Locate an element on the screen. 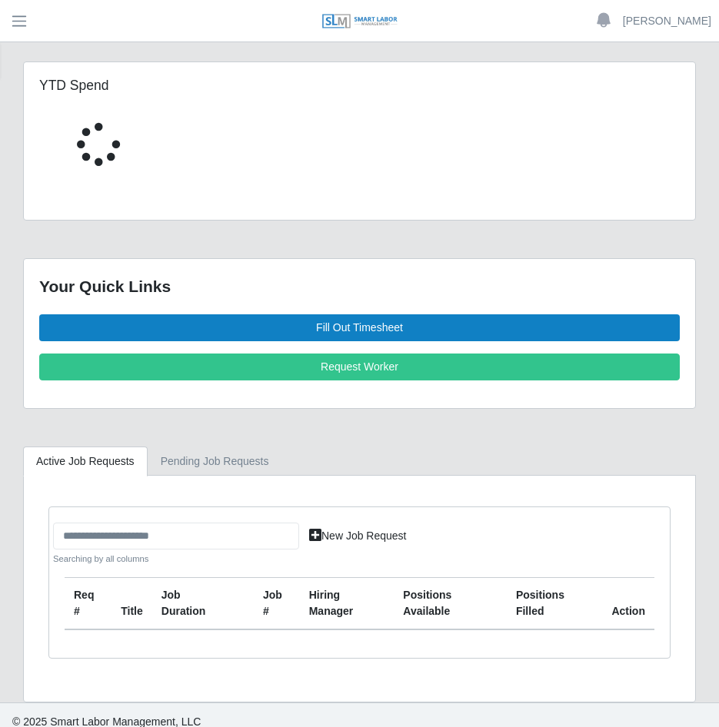 Image resolution: width=719 pixels, height=727 pixels. div: Your Quick Links is located at coordinates (359, 287).